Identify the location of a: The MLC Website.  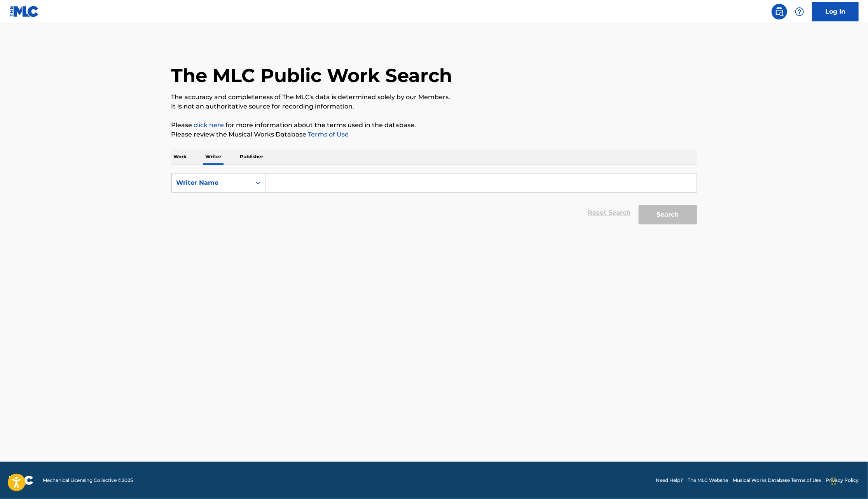
(708, 481).